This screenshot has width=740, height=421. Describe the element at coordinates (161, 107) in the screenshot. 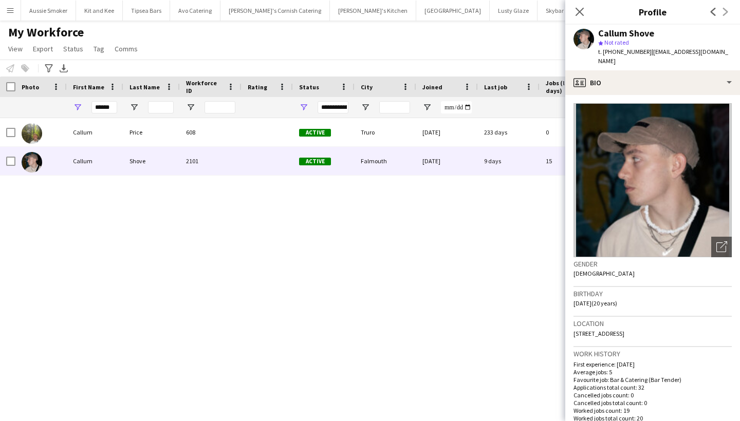

I see `input: Last Name Filter Input` at that location.